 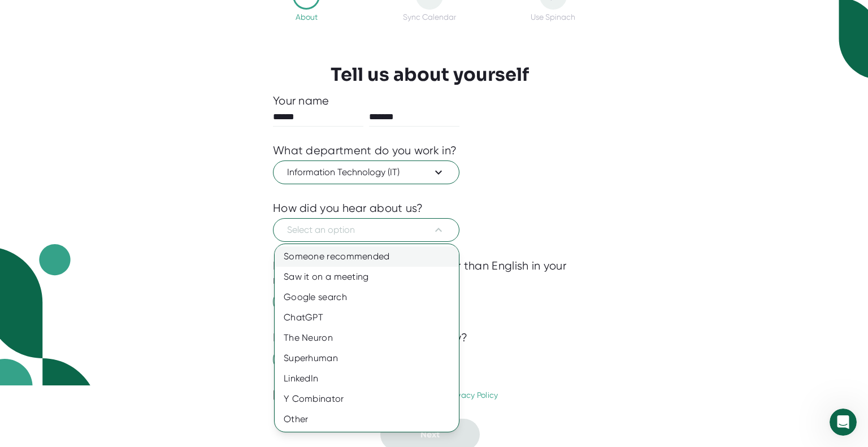 I want to click on div: Saw it on a meeting, so click(x=367, y=277).